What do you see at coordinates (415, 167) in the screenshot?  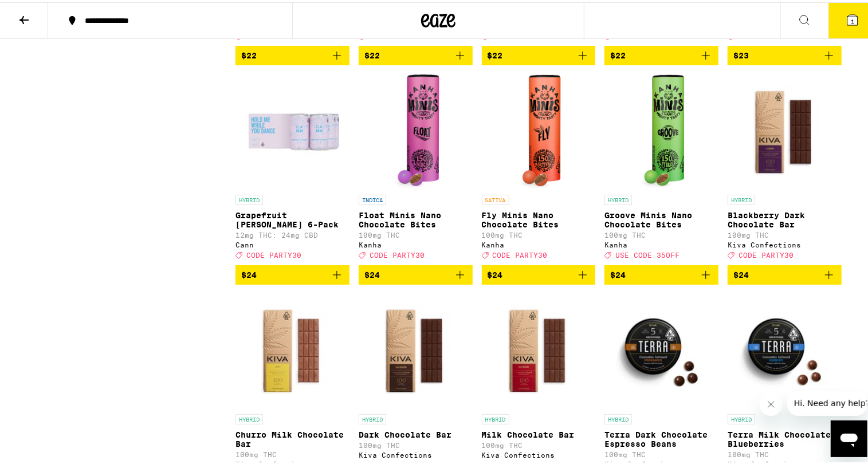 I see `a: Open page for Float Minis Nano Chocolate Bites from Kanha` at bounding box center [415, 167].